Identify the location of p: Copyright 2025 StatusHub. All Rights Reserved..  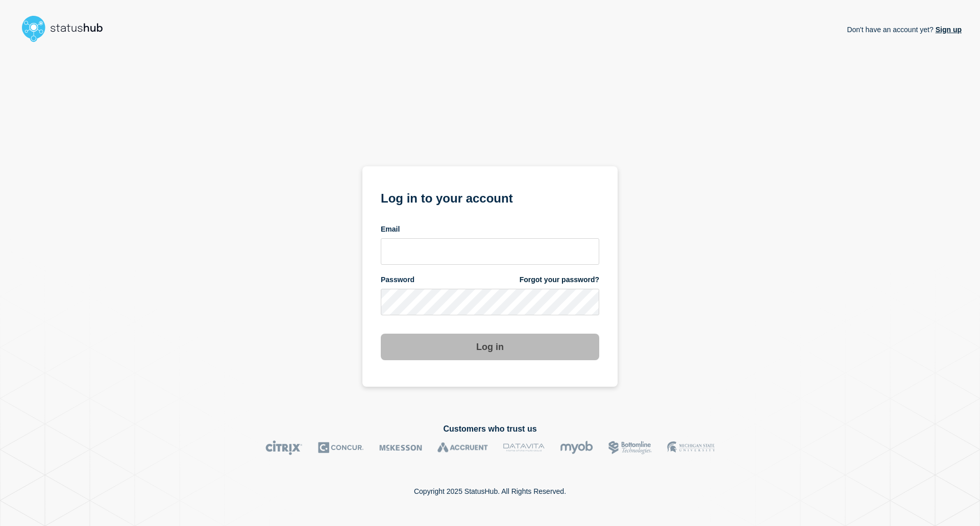
(490, 492).